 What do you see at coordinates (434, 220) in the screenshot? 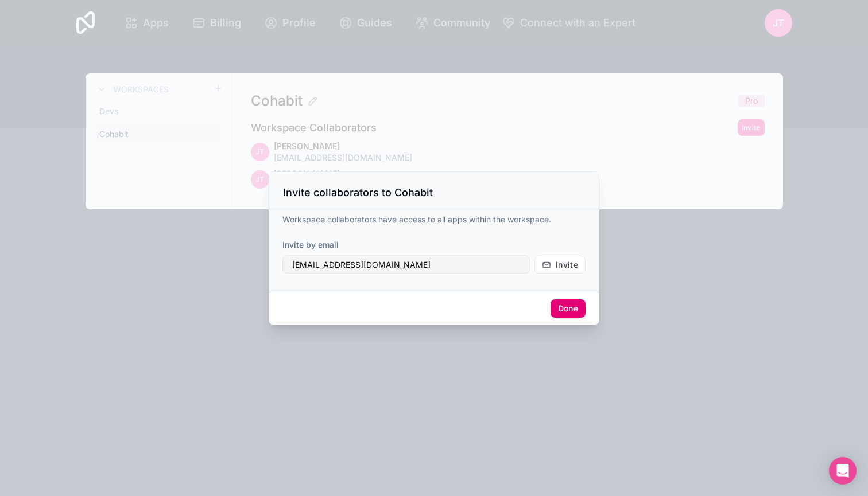
I see `p: Workspace collaborators have access to all apps within the workspace.` at bounding box center [434, 220].